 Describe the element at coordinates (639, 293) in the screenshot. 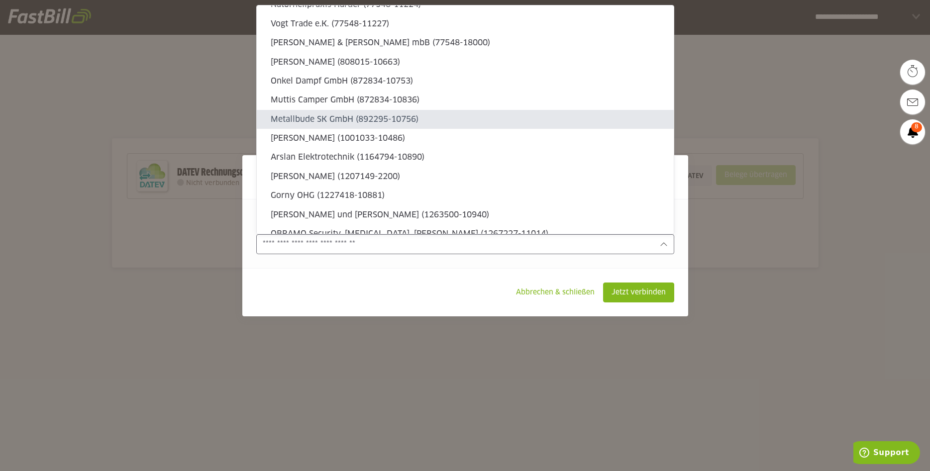

I see `sl-button: Jetzt verbinden` at that location.